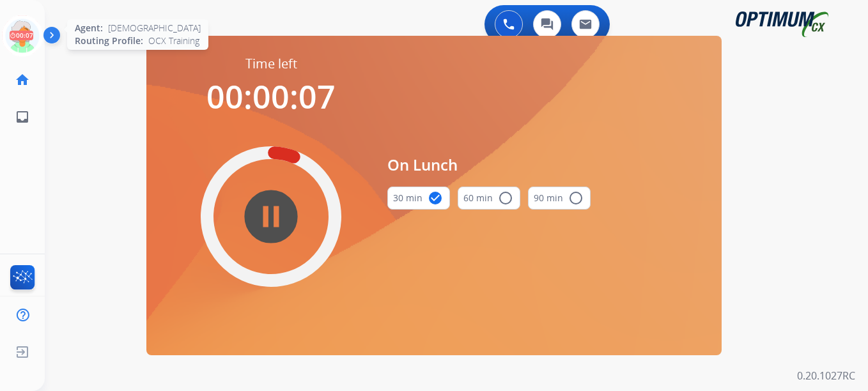  Describe the element at coordinates (89, 28) in the screenshot. I see `span: Agent:` at that location.